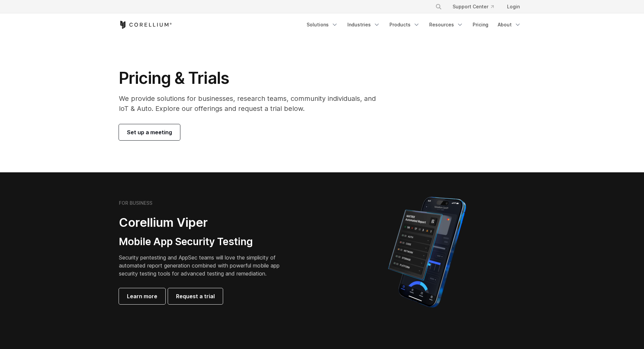 This screenshot has width=644, height=349. What do you see at coordinates (149, 132) in the screenshot?
I see `span: Set up a meeting` at bounding box center [149, 132].